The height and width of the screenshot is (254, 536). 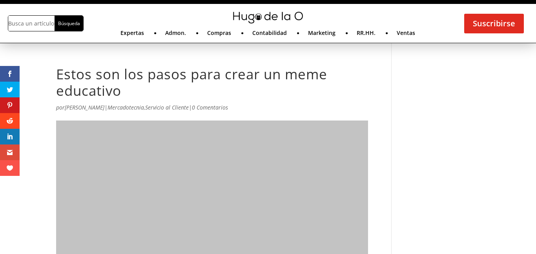 I want to click on a: Servicio al Cliente, so click(x=167, y=107).